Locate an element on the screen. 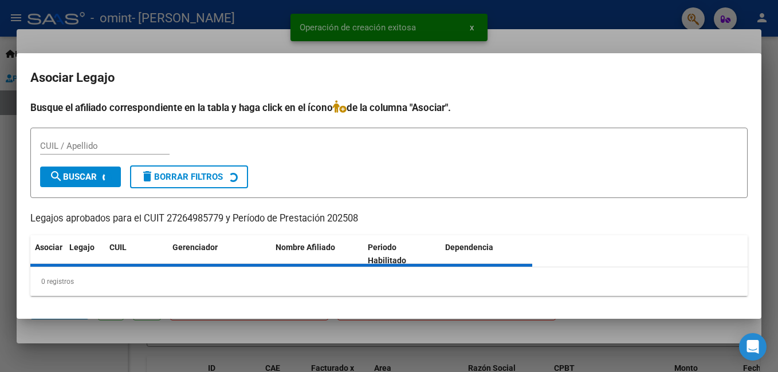  span: CUIL is located at coordinates (118, 247).